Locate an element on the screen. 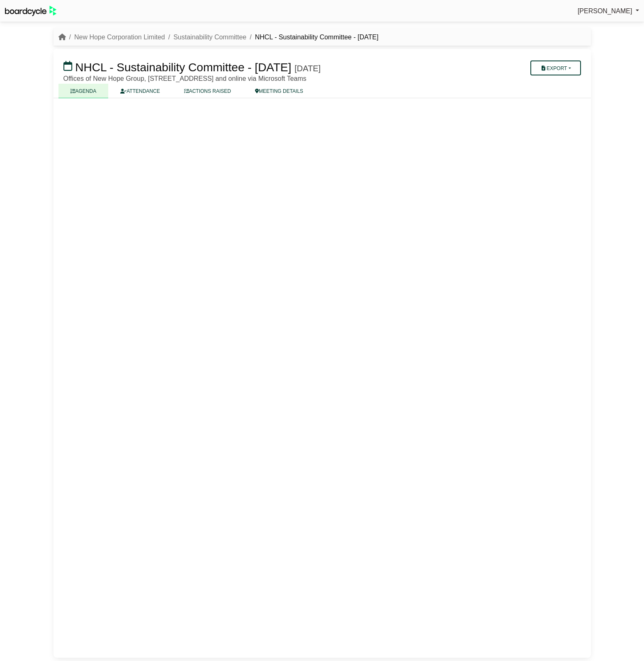  a: AGENDA is located at coordinates (83, 91).